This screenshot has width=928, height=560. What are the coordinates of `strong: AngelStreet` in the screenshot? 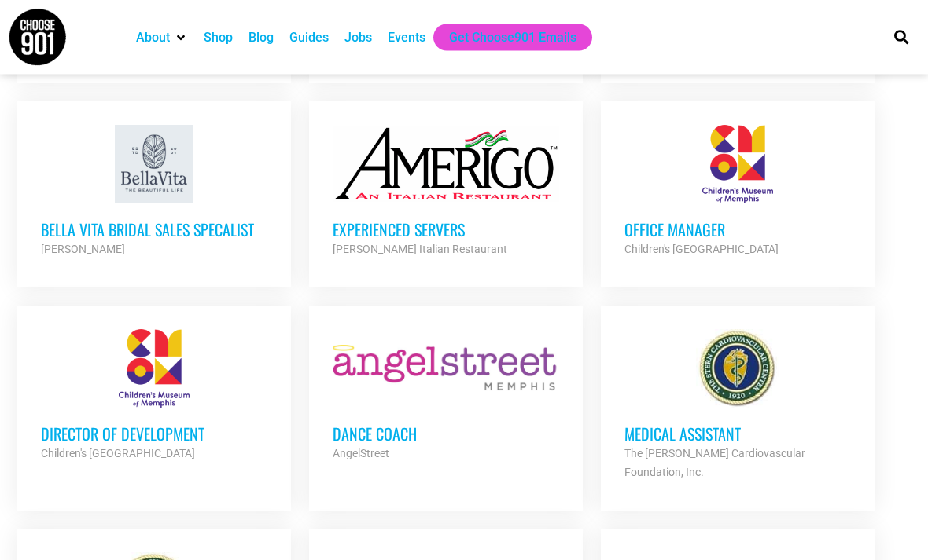 It's located at (360, 454).